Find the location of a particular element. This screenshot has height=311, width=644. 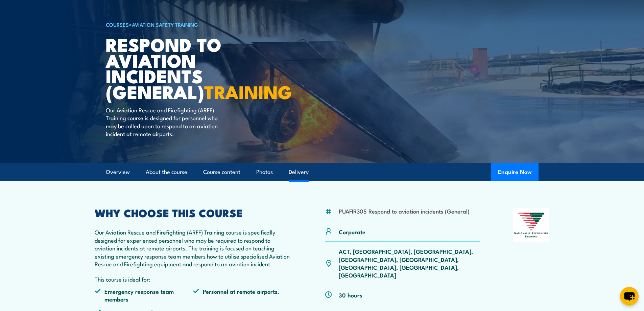

li: PUAFIR305 Respond to aviation incidents (General) is located at coordinates (404, 211).